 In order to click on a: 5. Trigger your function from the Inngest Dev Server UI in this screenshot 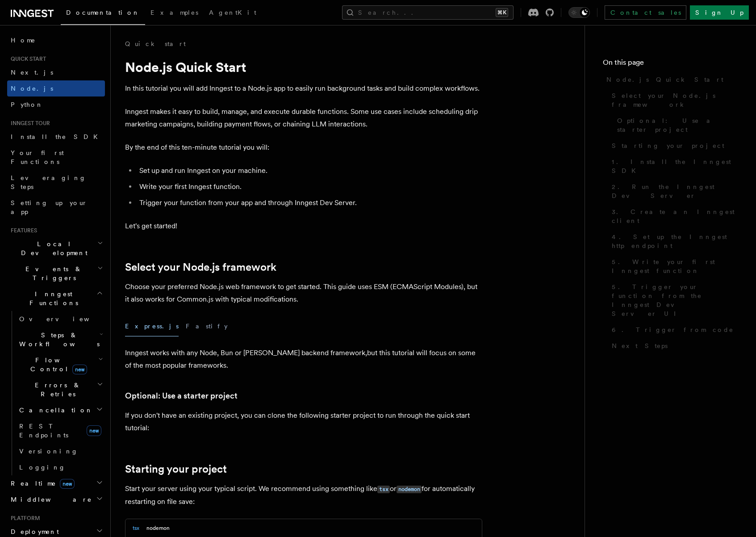, I will do `click(673, 301)`.